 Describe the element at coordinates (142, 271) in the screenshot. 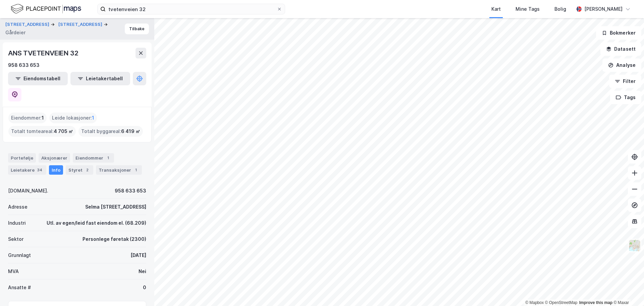

I see `div: Nei` at that location.